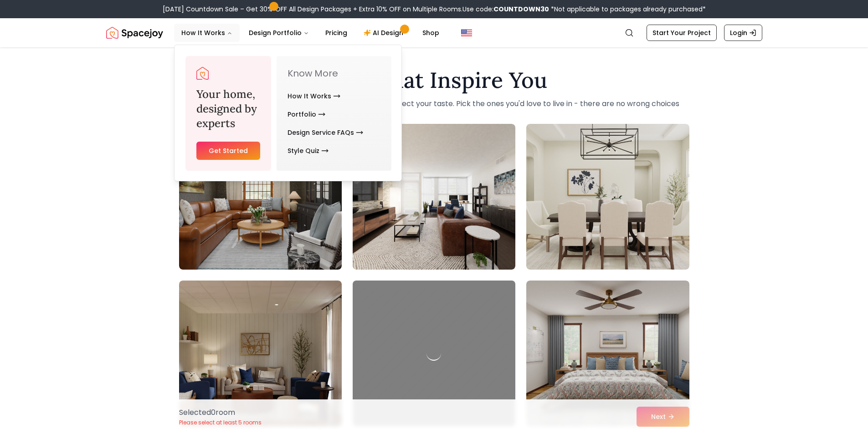 The image size is (868, 434). I want to click on button: How It Works, so click(207, 33).